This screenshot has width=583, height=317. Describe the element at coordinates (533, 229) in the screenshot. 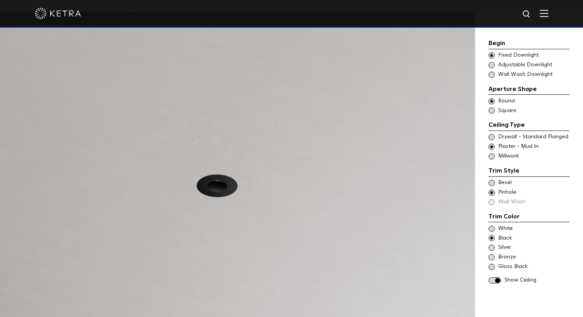

I see `span: White` at that location.